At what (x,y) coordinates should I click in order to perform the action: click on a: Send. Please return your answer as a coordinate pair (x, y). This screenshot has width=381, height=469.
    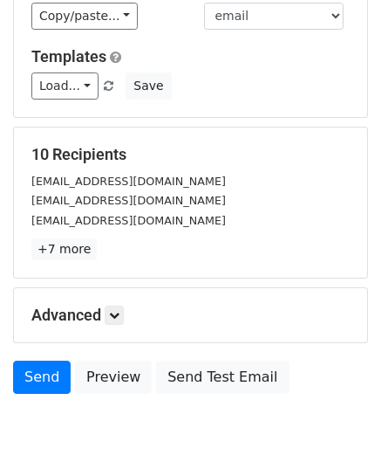
    Looking at the image, I should click on (42, 377).